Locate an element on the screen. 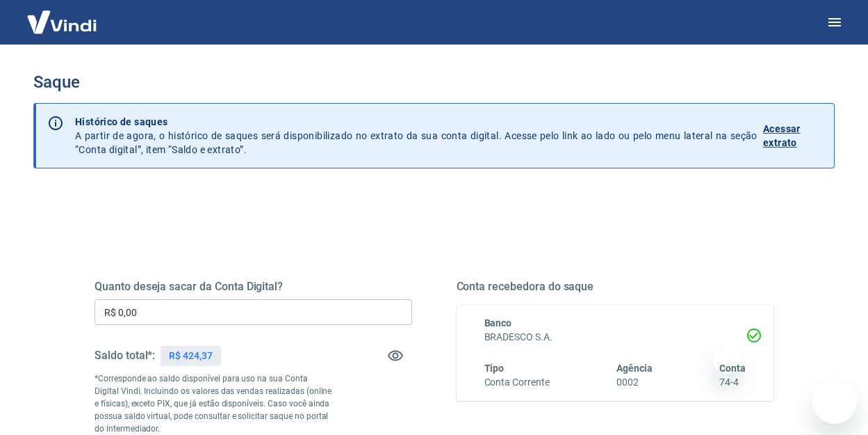  h5: Quanto deseja sacar da Conta Digital? is located at coordinates (253, 287).